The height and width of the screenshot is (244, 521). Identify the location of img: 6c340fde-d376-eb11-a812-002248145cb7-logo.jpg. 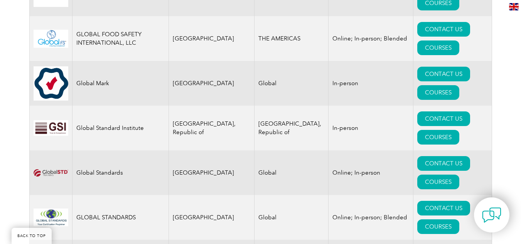
(51, 39).